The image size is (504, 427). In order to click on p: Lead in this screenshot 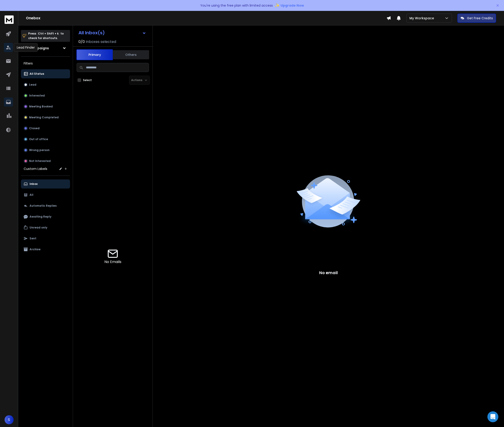, I will do `click(33, 85)`.